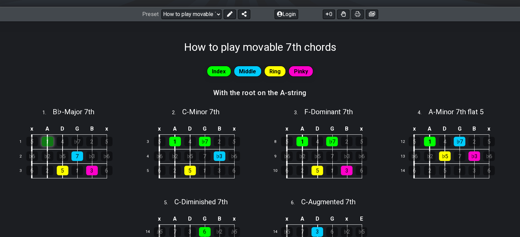 This screenshot has height=237, width=520. Describe the element at coordinates (73, 112) in the screenshot. I see `span: B♭ - Major 7th` at that location.